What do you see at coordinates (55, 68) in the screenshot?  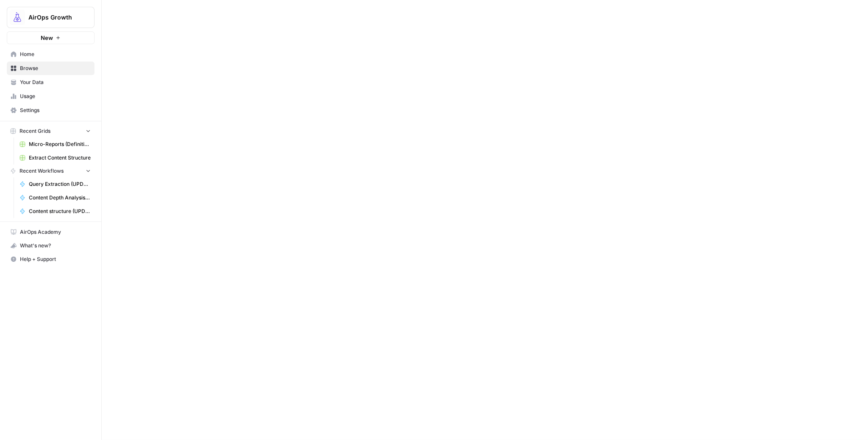 I see `span: Browse` at bounding box center [55, 68].